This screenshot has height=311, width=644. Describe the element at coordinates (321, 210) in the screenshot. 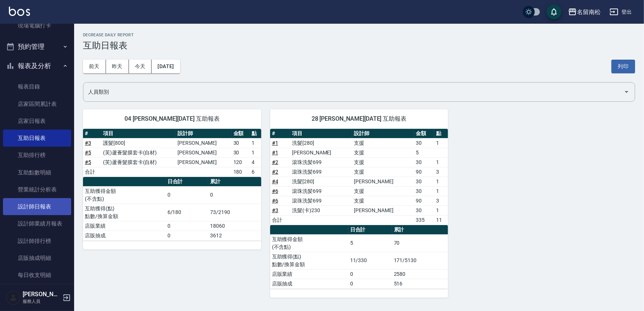

I see `td: 洗髮(卡)230` at that location.